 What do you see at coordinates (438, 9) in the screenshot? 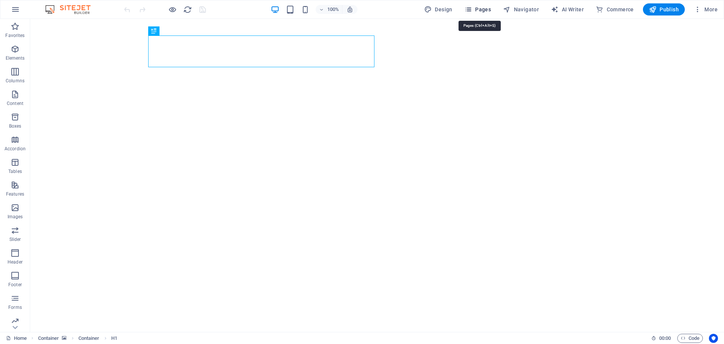
I see `div: Design (Ctrl+Alt+Y)` at bounding box center [438, 9].